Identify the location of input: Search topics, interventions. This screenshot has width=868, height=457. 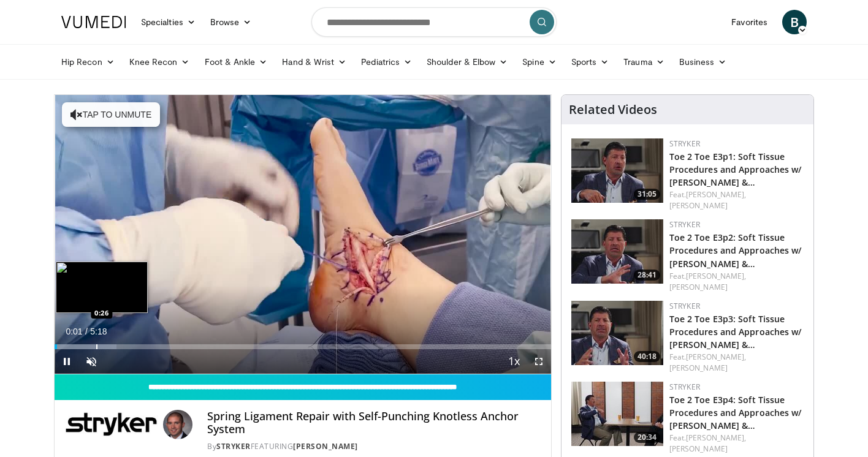
(434, 22).